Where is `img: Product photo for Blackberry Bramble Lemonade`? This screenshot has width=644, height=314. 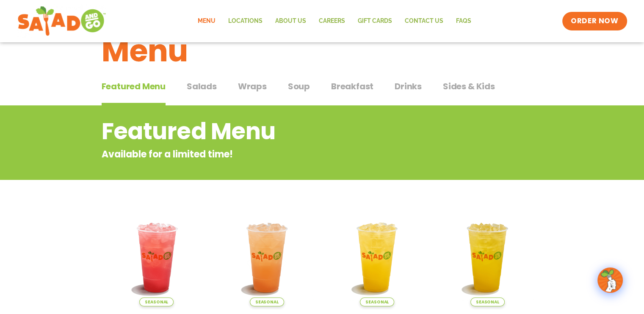 img: Product photo for Blackberry Bramble Lemonade is located at coordinates (157, 258).